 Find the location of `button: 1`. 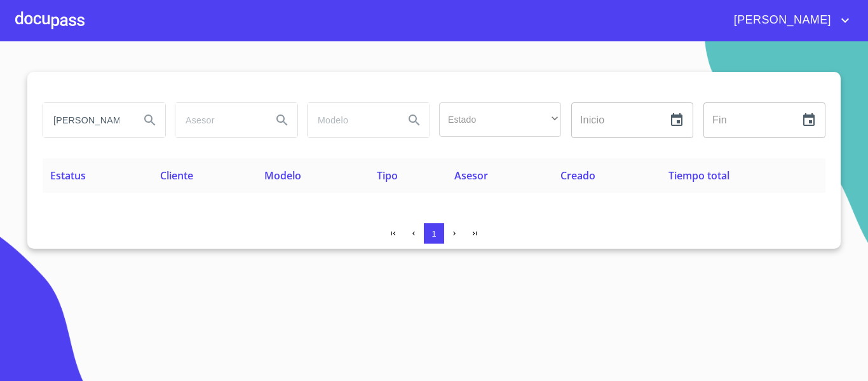

button: 1 is located at coordinates (434, 233).